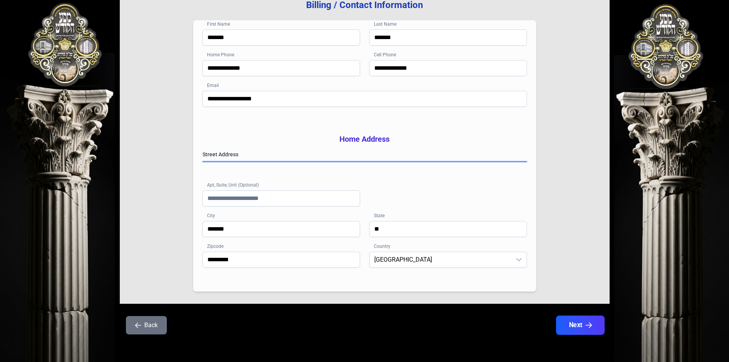 The image size is (729, 362). I want to click on h3: Home Address, so click(365, 139).